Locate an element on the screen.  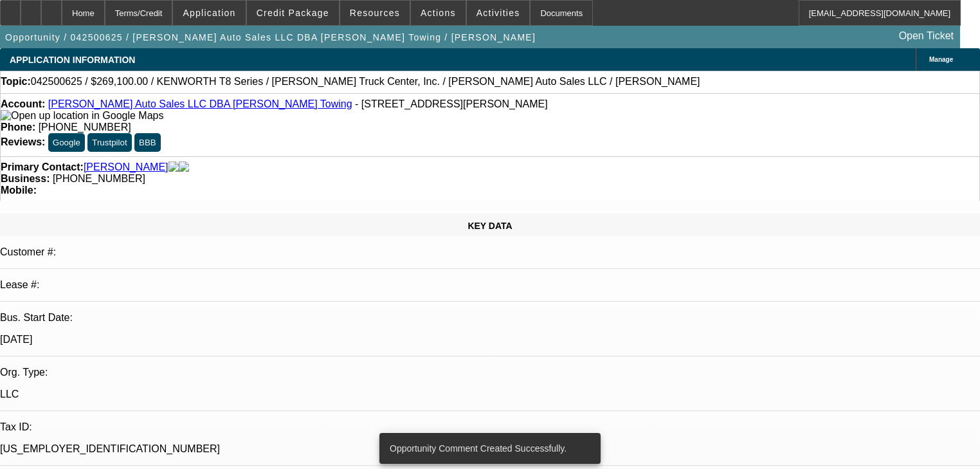
div: Opportunity Comment Created Successfully. is located at coordinates (487, 448).